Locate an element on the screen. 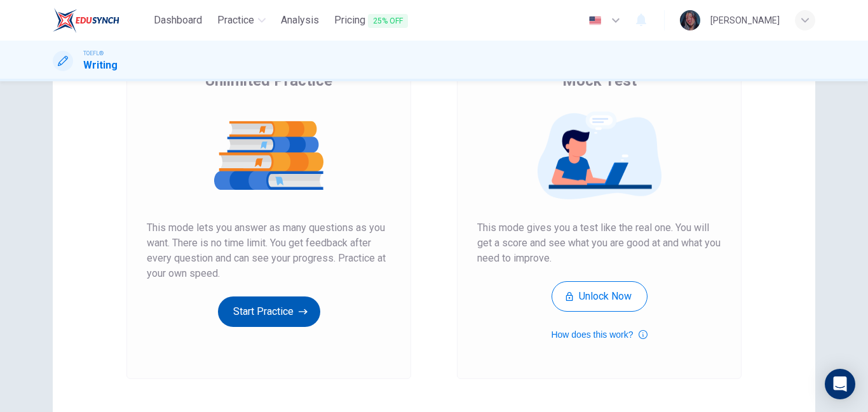 Image resolution: width=868 pixels, height=412 pixels. span: Pricing is located at coordinates (371, 20).